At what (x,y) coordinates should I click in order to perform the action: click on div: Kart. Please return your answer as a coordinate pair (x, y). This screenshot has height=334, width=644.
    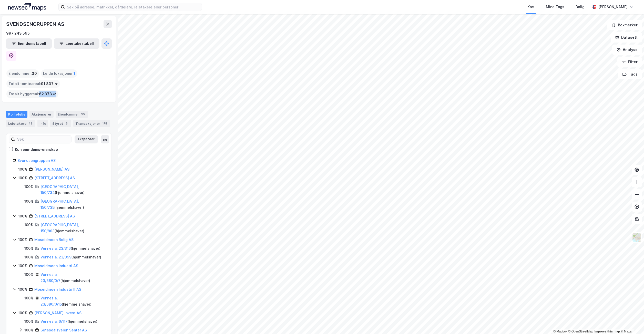
    Looking at the image, I should click on (531, 7).